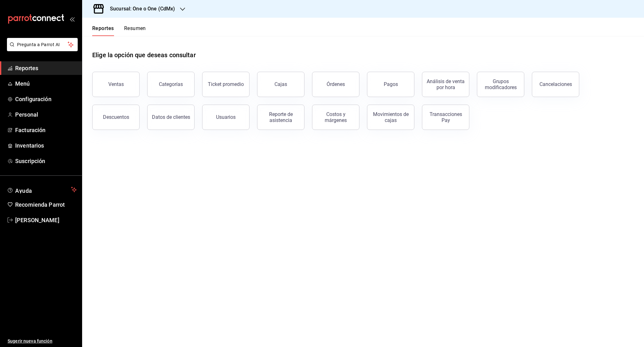 This screenshot has width=644, height=347. What do you see at coordinates (46, 99) in the screenshot?
I see `span: Configuración` at bounding box center [46, 99].